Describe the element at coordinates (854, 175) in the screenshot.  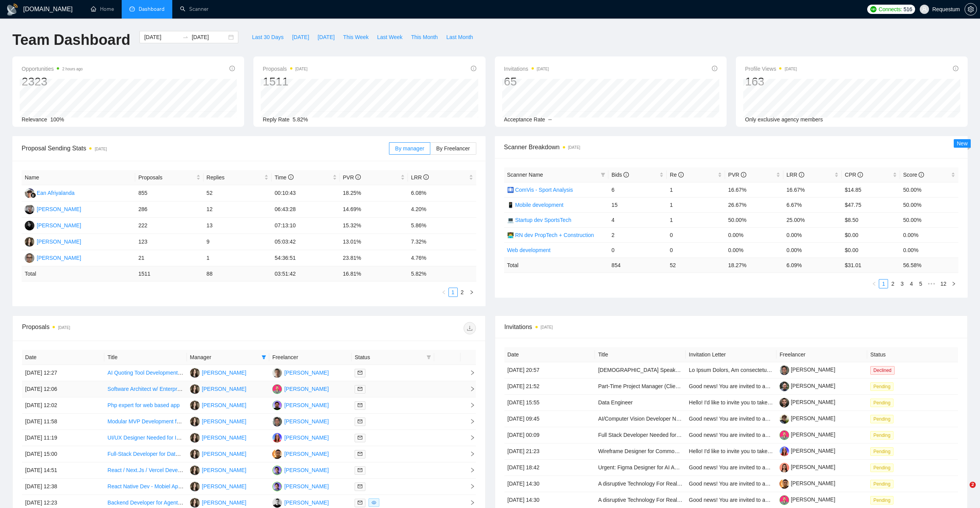
I see `span: CPR` at that location.